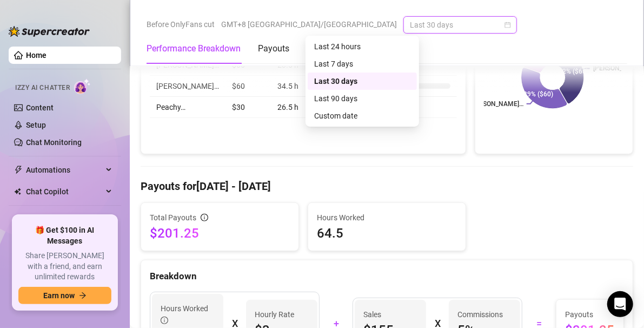 This screenshot has width=644, height=328. I want to click on a: Home, so click(36, 55).